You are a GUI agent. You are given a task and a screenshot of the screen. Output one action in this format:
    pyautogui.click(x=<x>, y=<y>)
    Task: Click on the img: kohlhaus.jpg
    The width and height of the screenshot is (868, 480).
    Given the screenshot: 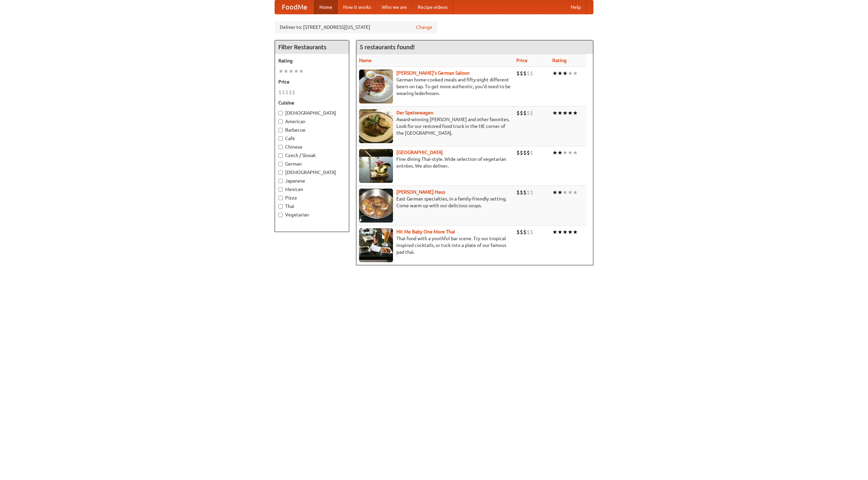 What is the action you would take?
    pyautogui.click(x=376, y=205)
    